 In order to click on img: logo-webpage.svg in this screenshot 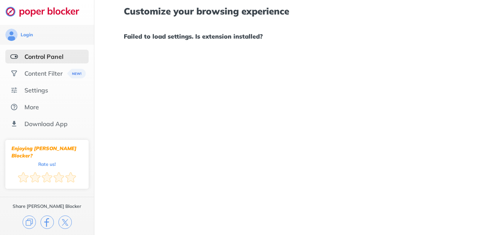, I will do `click(46, 11)`.